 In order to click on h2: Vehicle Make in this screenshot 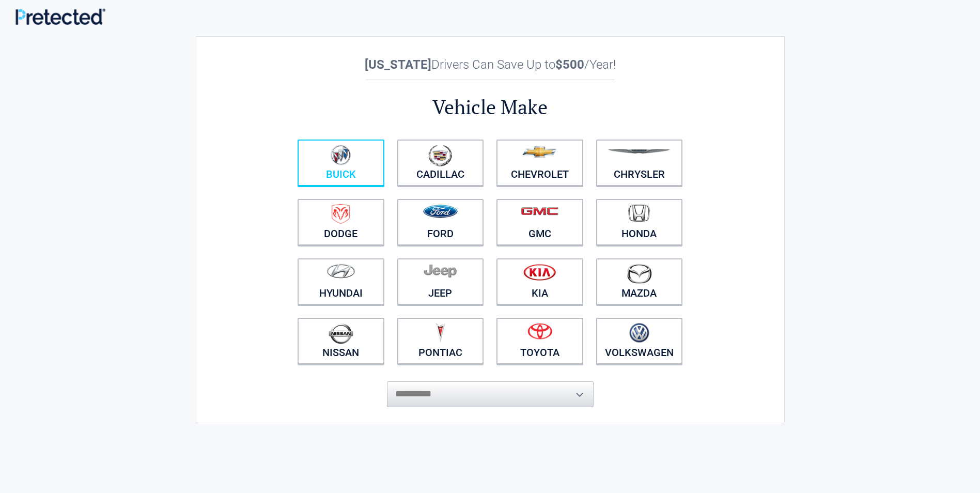, I will do `click(490, 107)`.